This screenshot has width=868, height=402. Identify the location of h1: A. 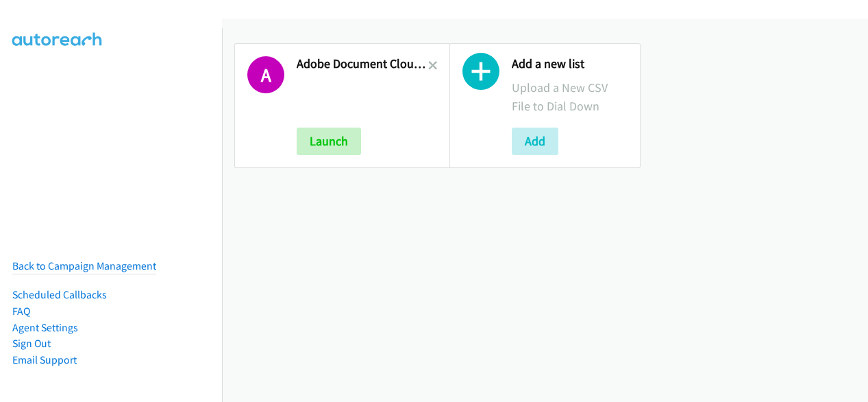
(266, 74).